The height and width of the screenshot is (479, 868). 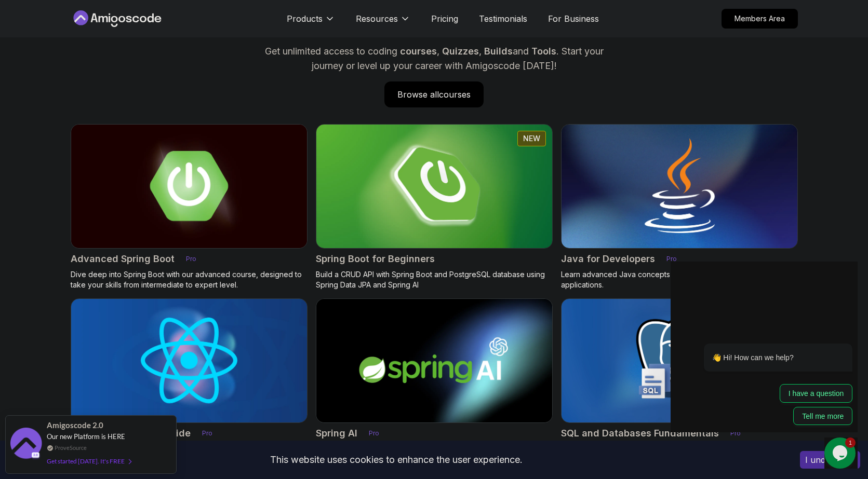 I want to click on p: Products, so click(x=305, y=19).